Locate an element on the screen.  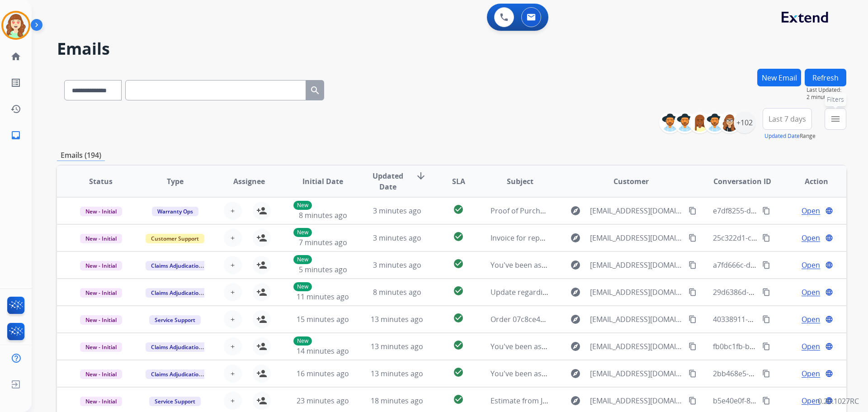
span: Customer is located at coordinates (631, 181).